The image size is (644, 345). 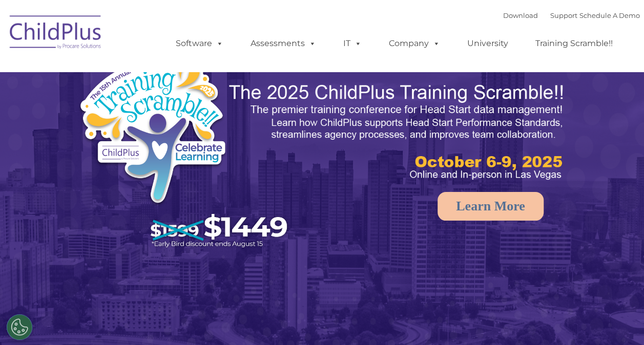 What do you see at coordinates (488, 44) in the screenshot?
I see `a: University` at bounding box center [488, 44].